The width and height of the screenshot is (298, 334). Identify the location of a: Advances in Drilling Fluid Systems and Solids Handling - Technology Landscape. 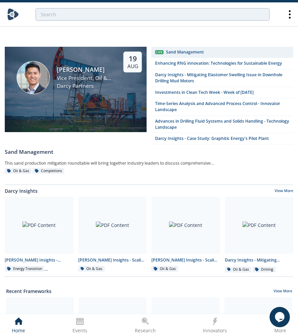
(222, 125).